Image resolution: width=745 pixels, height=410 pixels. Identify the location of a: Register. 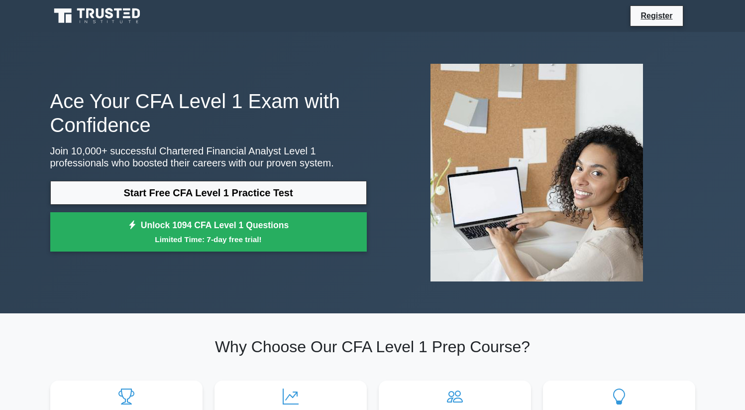
(657, 15).